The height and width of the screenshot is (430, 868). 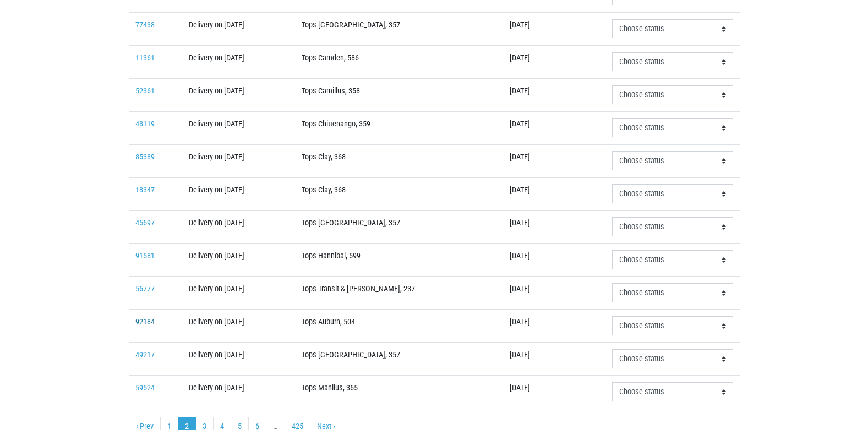 I want to click on a: 91581, so click(x=145, y=256).